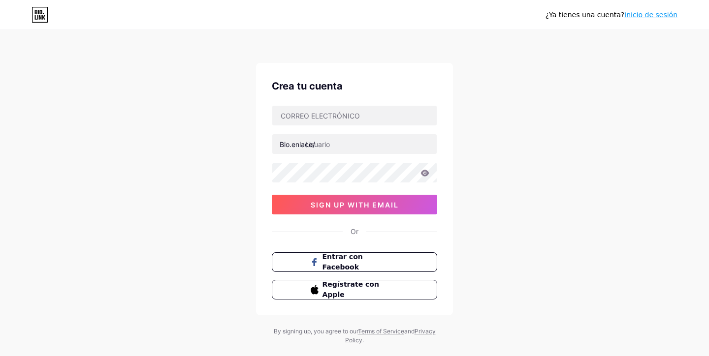 The height and width of the screenshot is (356, 709). Describe the element at coordinates (354, 205) in the screenshot. I see `span: sign up with email` at that location.